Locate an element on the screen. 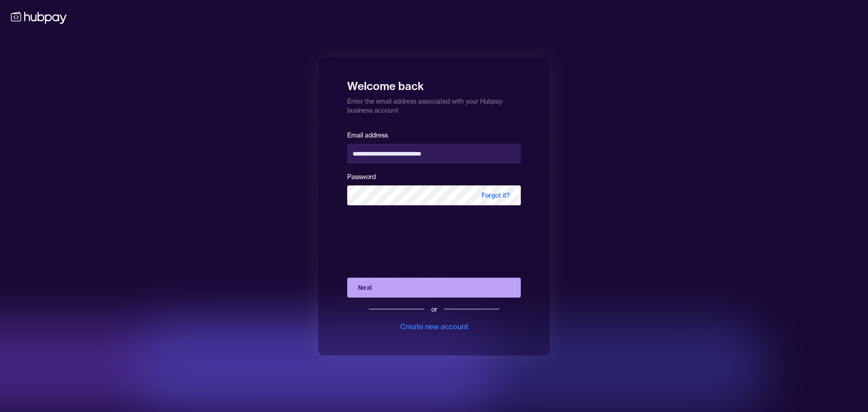 This screenshot has width=868, height=412. button: Next is located at coordinates (434, 288).